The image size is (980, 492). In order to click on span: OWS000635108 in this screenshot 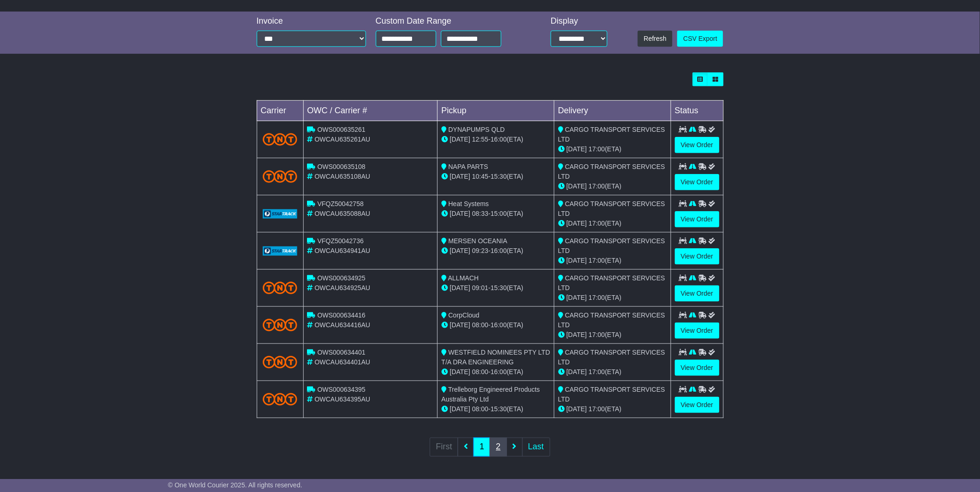, I will do `click(341, 167)`.